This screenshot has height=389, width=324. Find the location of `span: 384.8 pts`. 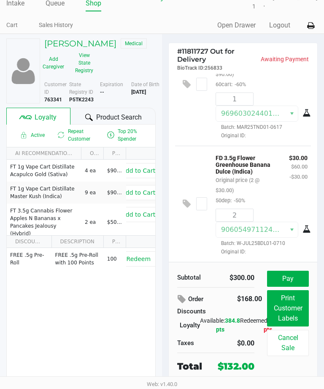

span: 384.8 pts is located at coordinates (229, 325).